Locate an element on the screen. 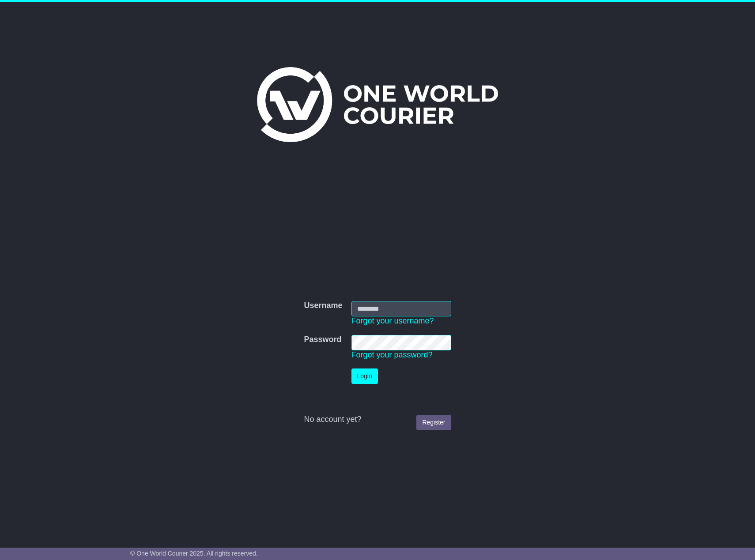  a: Register is located at coordinates (434, 422).